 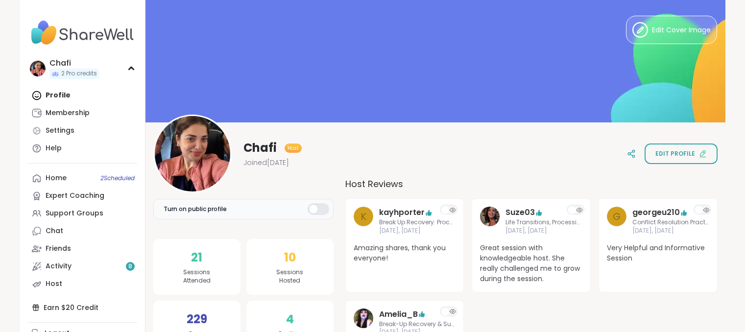 What do you see at coordinates (197, 277) in the screenshot?
I see `span: Sessions Attended` at bounding box center [197, 277].